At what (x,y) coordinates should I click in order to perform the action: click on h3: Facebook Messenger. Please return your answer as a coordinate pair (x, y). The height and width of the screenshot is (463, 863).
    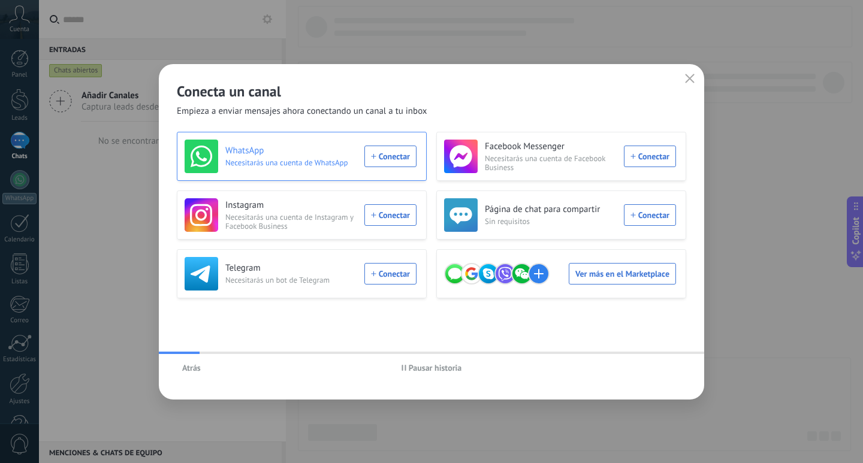
    Looking at the image, I should click on (551, 147).